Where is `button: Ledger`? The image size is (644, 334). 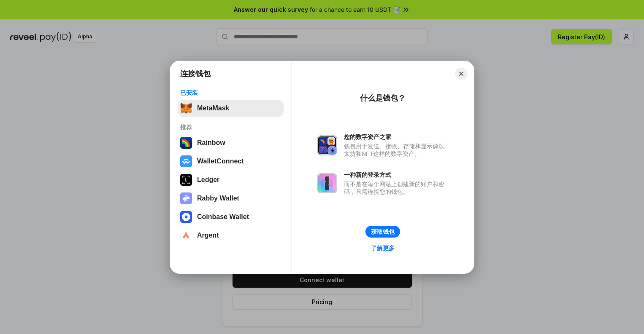
button: Ledger is located at coordinates (230, 180).